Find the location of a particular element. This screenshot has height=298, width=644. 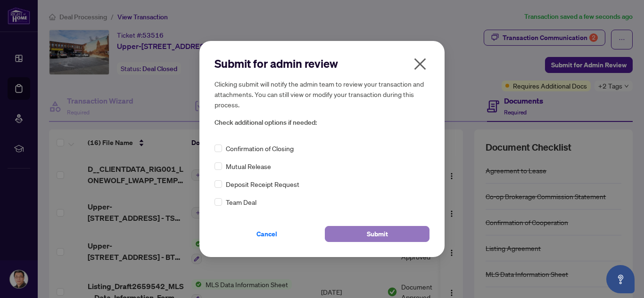

button: Open asap is located at coordinates (620, 280).